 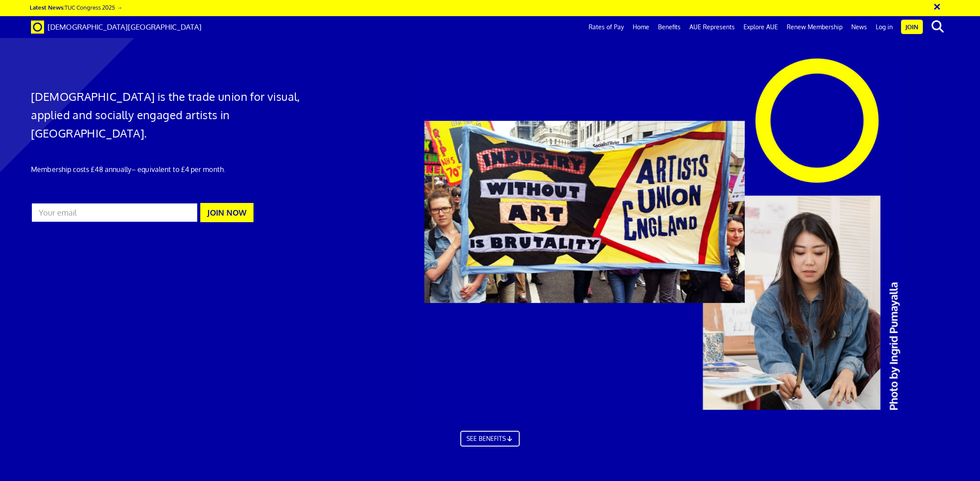 What do you see at coordinates (76, 7) in the screenshot?
I see `a: Latest News:TUC Congress 2025 →` at bounding box center [76, 7].